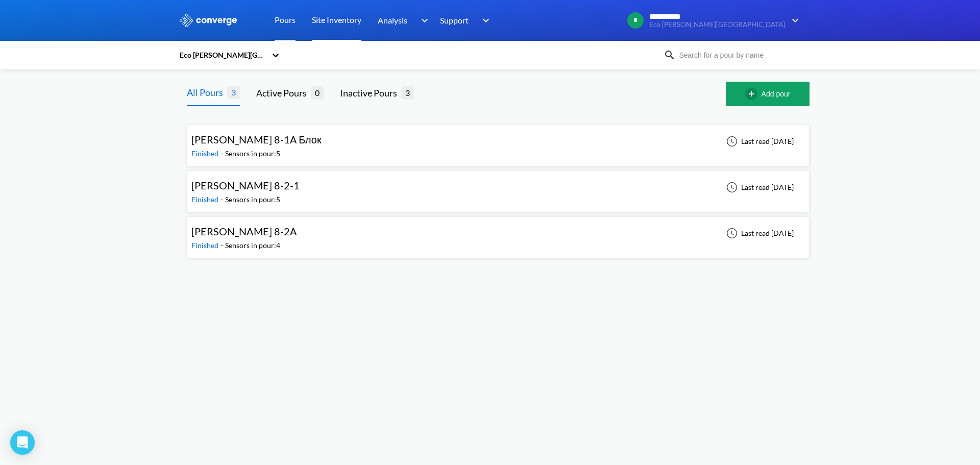 This screenshot has width=980, height=465. Describe the element at coordinates (208, 21) in the screenshot. I see `img: logo_ewhite.svg` at that location.